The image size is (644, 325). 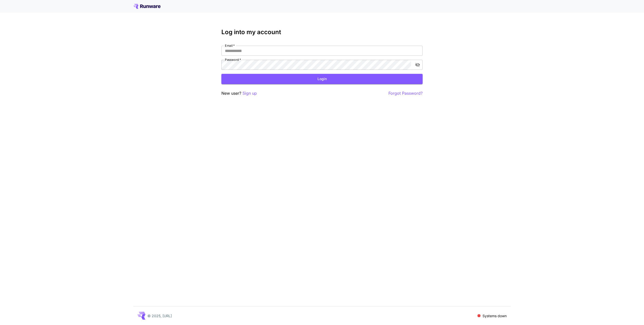 What do you see at coordinates (250, 93) in the screenshot?
I see `button: Sign up` at bounding box center [250, 93].